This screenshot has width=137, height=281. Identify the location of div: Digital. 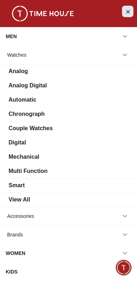
(17, 142).